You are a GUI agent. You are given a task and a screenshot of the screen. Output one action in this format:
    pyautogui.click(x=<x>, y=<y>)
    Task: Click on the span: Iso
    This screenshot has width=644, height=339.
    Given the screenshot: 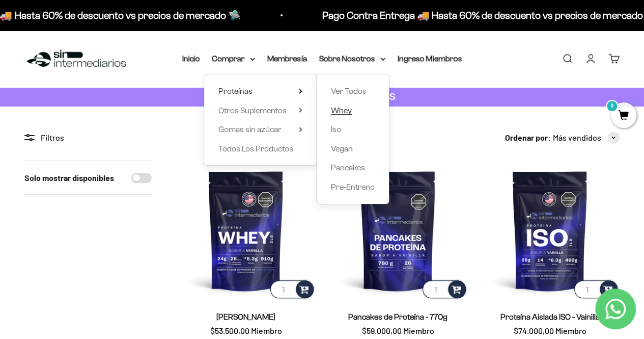 What is the action you would take?
    pyautogui.click(x=335, y=129)
    